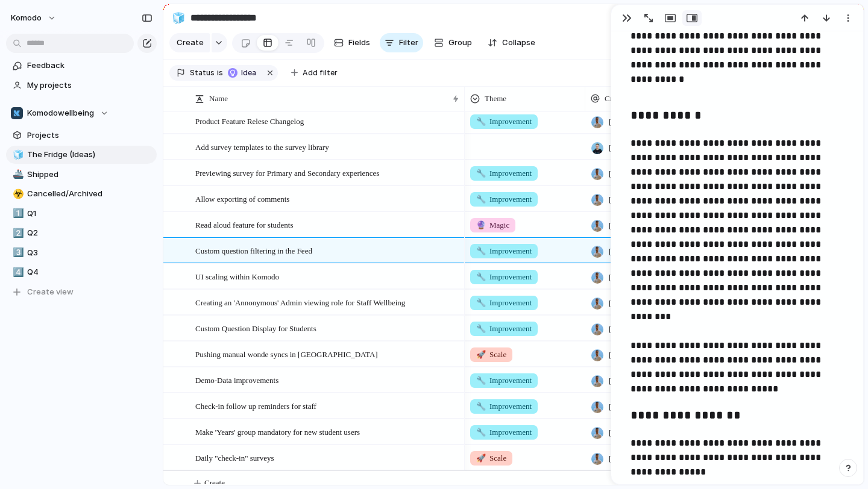  Describe the element at coordinates (90, 155) in the screenshot. I see `span: The Fridge (Ideas)` at that location.